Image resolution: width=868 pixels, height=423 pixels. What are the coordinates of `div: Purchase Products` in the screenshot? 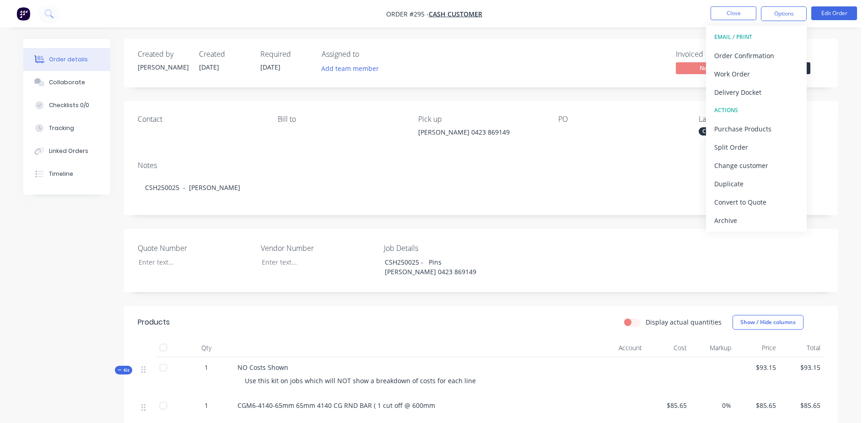 It's located at (757, 129).